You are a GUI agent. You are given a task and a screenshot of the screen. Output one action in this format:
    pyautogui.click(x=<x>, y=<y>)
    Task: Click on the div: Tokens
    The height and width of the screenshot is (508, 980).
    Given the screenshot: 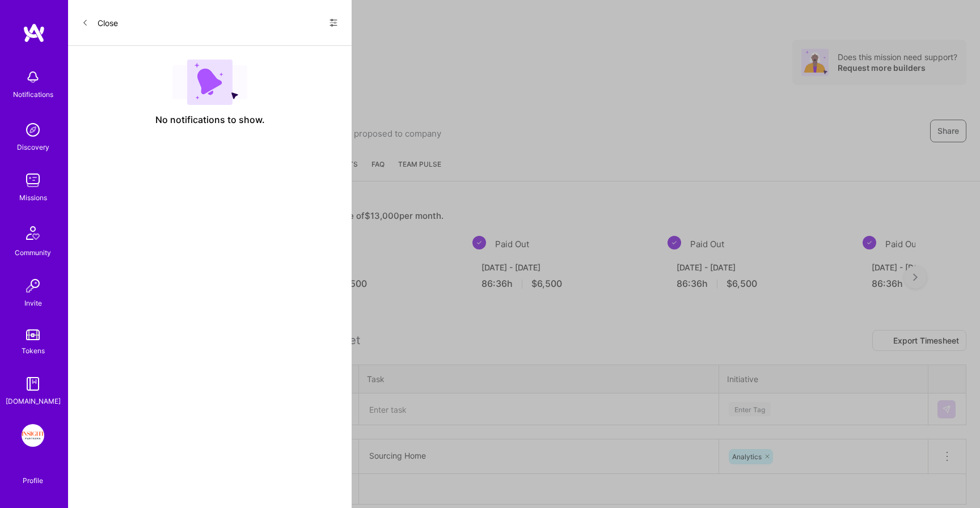 What is the action you would take?
    pyautogui.click(x=33, y=350)
    